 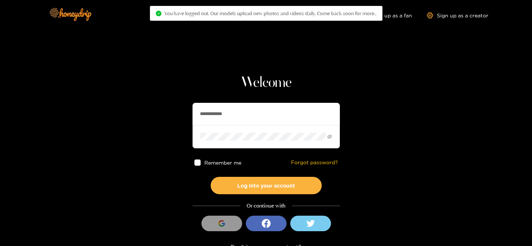 I want to click on a: Sign up as a fan, so click(x=387, y=15).